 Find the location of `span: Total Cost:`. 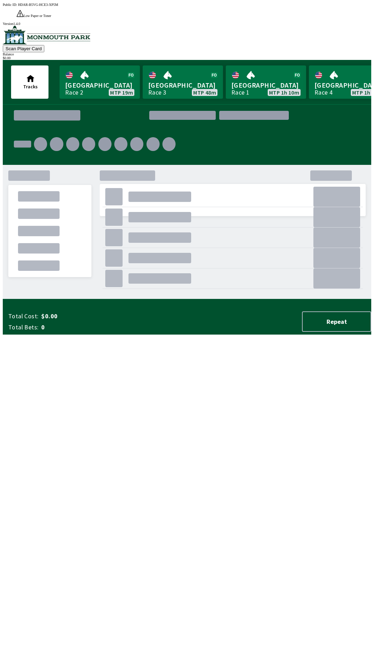

span: Total Cost: is located at coordinates (23, 316).